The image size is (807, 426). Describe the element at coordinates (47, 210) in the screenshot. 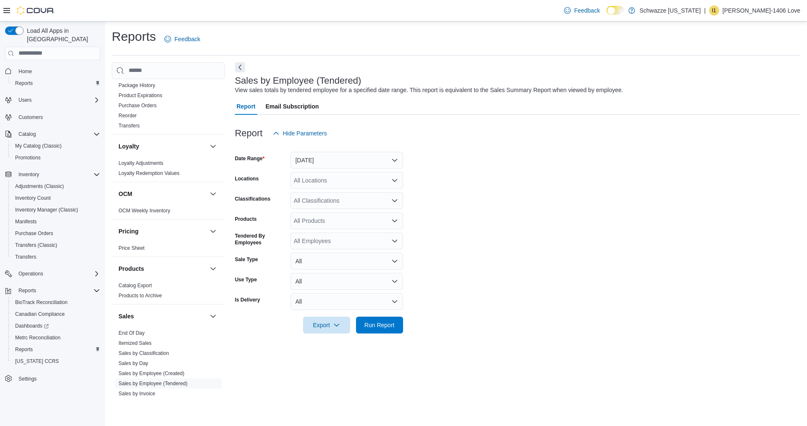

I see `a: Inventory Manager (Classic)` at that location.